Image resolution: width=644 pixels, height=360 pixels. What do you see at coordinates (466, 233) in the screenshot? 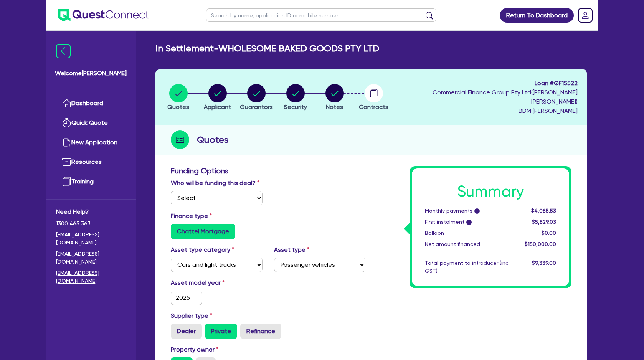
I see `div: Balloon` at bounding box center [466, 233].